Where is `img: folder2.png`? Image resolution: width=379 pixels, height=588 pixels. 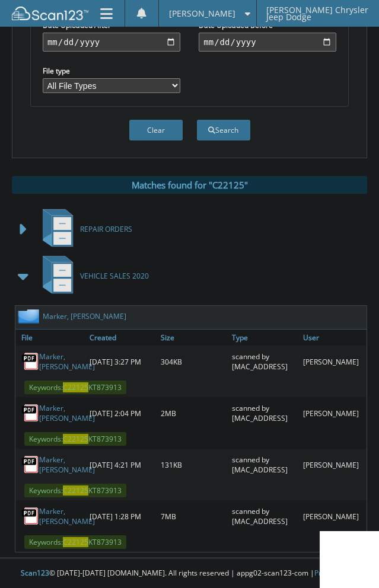
img: folder2.png is located at coordinates (31, 316).